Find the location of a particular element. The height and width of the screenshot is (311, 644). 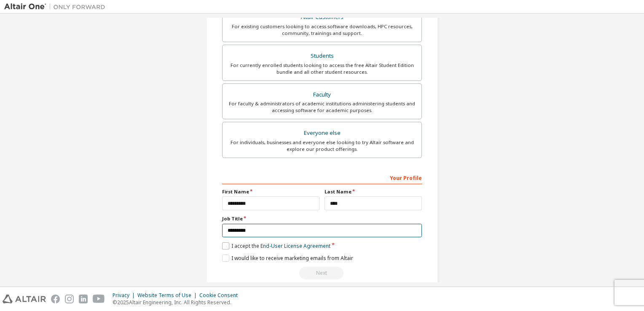

div: Faculty is located at coordinates (322, 95).